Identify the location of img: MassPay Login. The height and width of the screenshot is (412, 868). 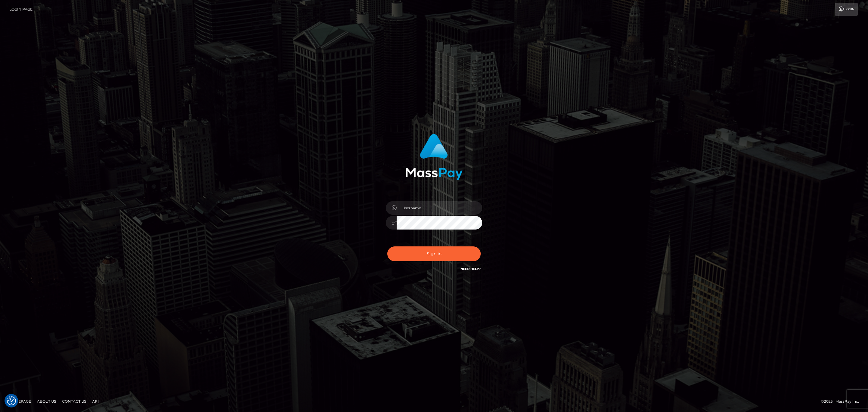
(434, 156).